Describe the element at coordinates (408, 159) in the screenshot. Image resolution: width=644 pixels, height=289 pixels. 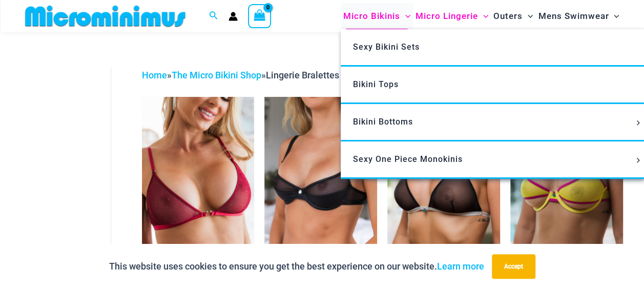
I see `span: Sexy One Piece Monokinis` at that location.